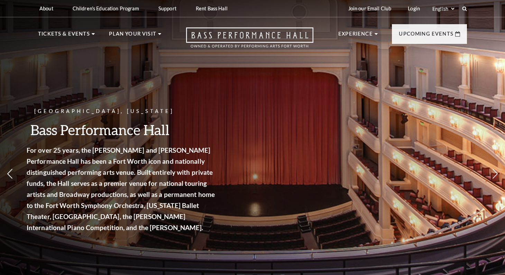  What do you see at coordinates (167, 8) in the screenshot?
I see `p: Support` at bounding box center [167, 8].